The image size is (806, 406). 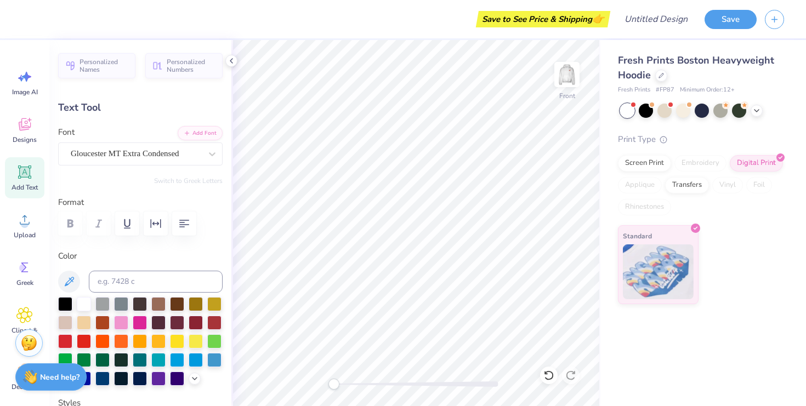 I want to click on img: Front, so click(x=567, y=75).